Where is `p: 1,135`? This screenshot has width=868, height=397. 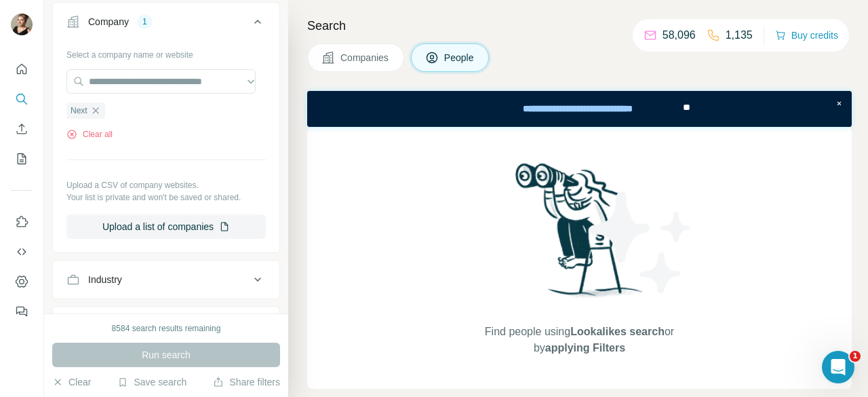
p: 1,135 is located at coordinates (739, 35).